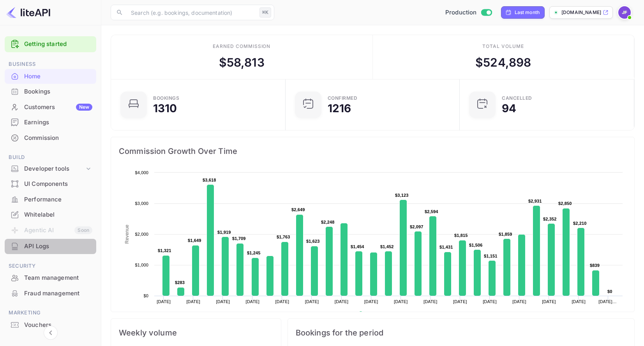  What do you see at coordinates (475, 245) in the screenshot?
I see `text: $1,506` at bounding box center [475, 245].